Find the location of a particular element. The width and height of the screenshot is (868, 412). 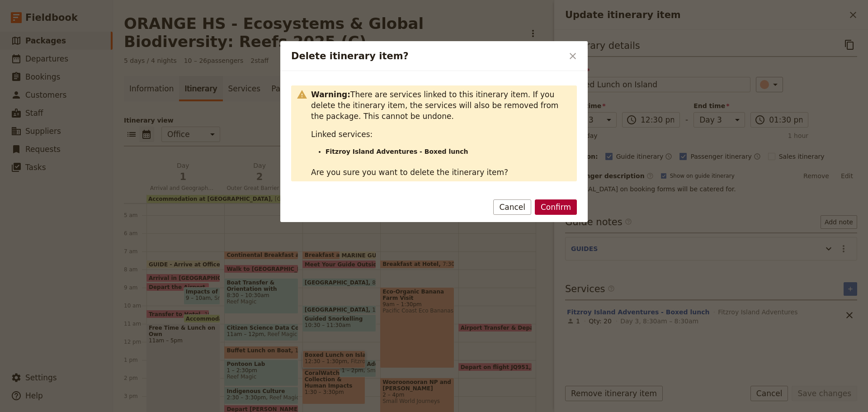

p: Are you sure you want to delete the itinerary item? is located at coordinates (441, 172).